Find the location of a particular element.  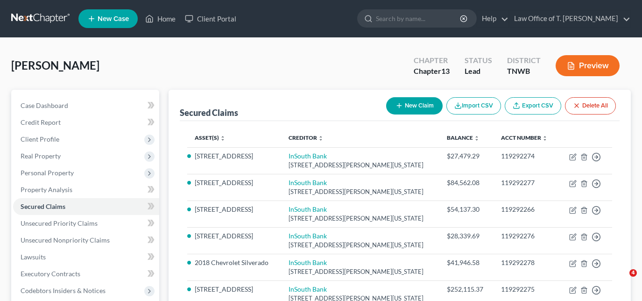

div: $28,339.69 is located at coordinates (467, 236).